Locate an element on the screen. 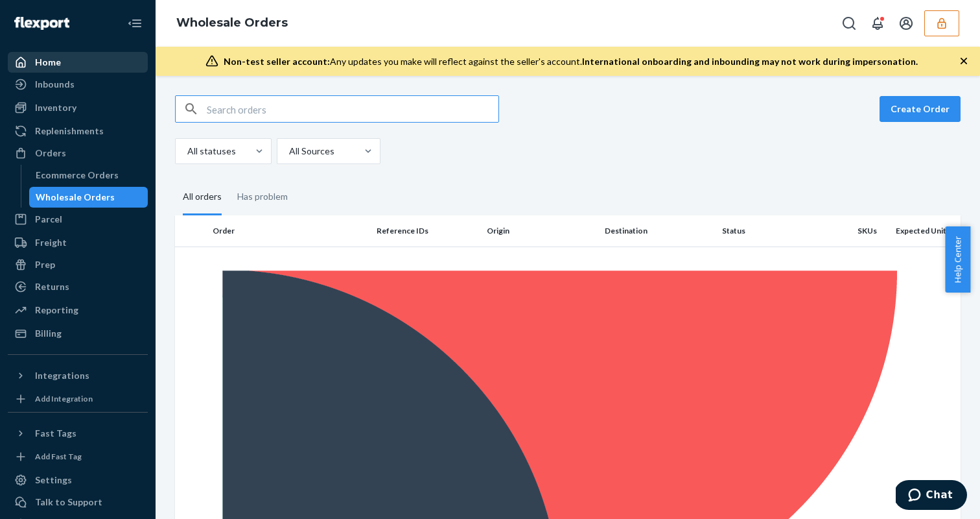  div: Ecommerce Orders is located at coordinates (77, 175).